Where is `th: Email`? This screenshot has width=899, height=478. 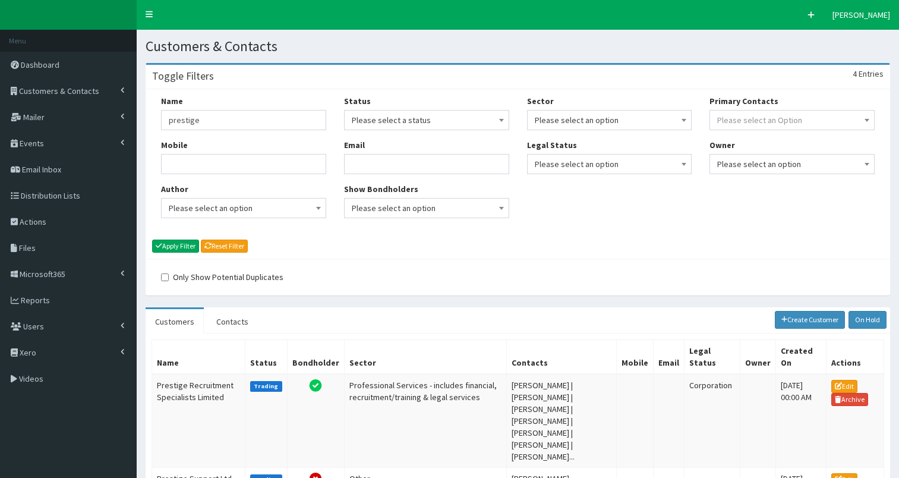 th: Email is located at coordinates (669, 357).